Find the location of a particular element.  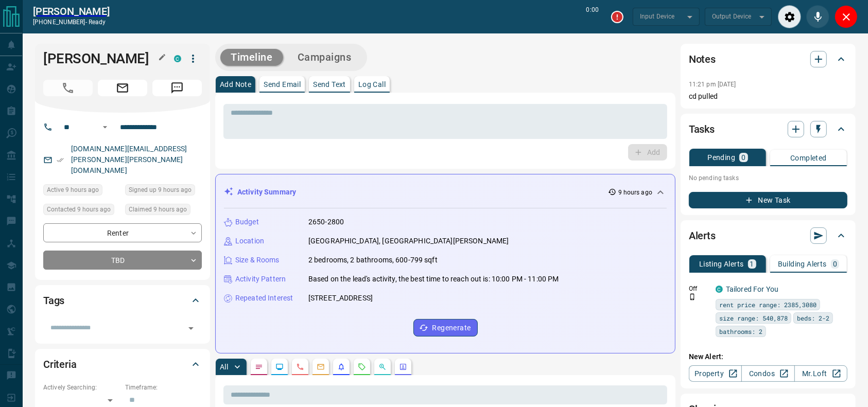

a: Tailored For You is located at coordinates (752, 289).